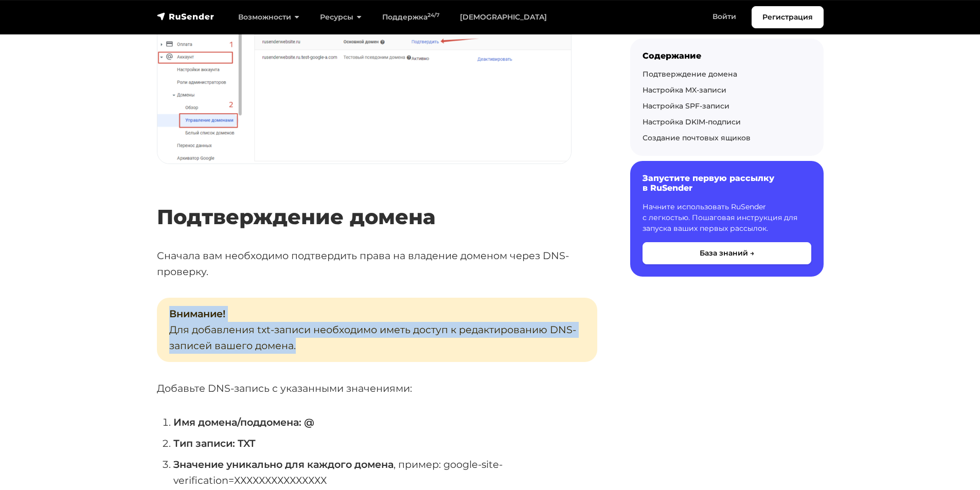  Describe the element at coordinates (691, 122) in the screenshot. I see `a: Настройка DKIM-подписи` at that location.